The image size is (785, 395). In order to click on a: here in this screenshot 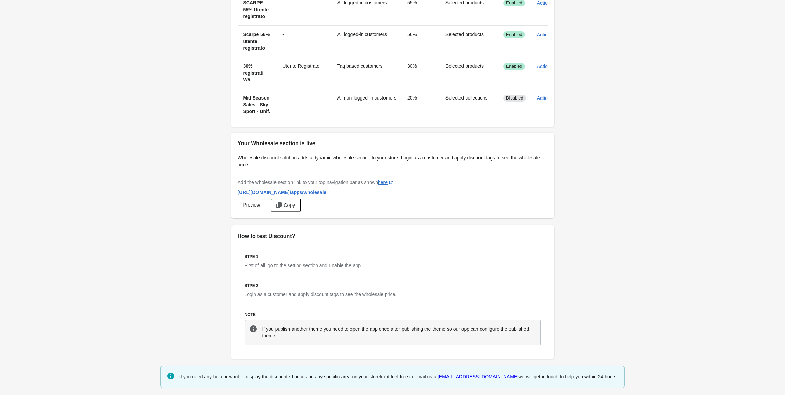, I will do `click(386, 182)`.